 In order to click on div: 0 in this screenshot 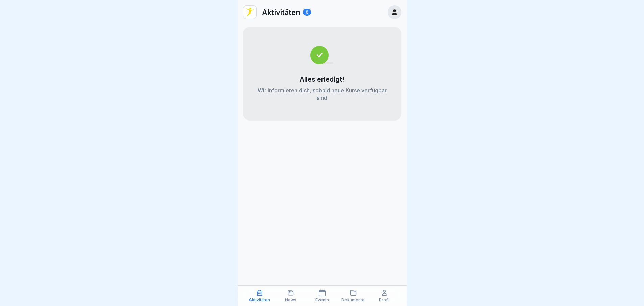, I will do `click(307, 12)`.